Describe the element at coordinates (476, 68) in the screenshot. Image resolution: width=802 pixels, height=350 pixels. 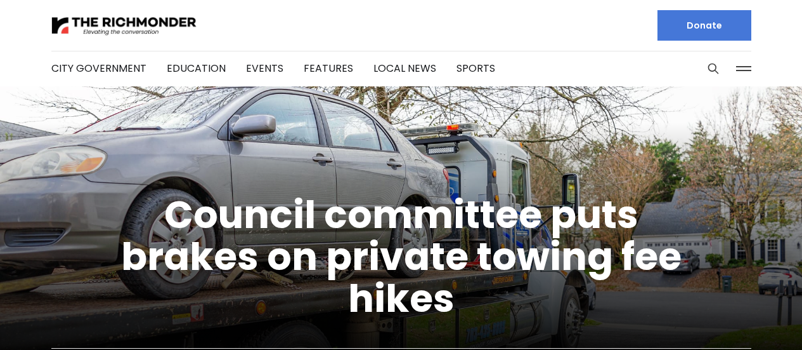
I see `a: Sports` at that location.